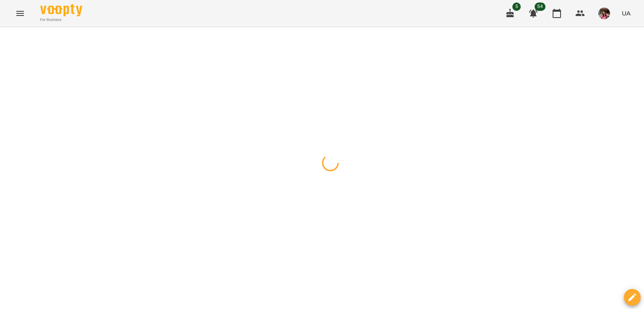  What do you see at coordinates (626, 13) in the screenshot?
I see `button: UA` at bounding box center [626, 13].